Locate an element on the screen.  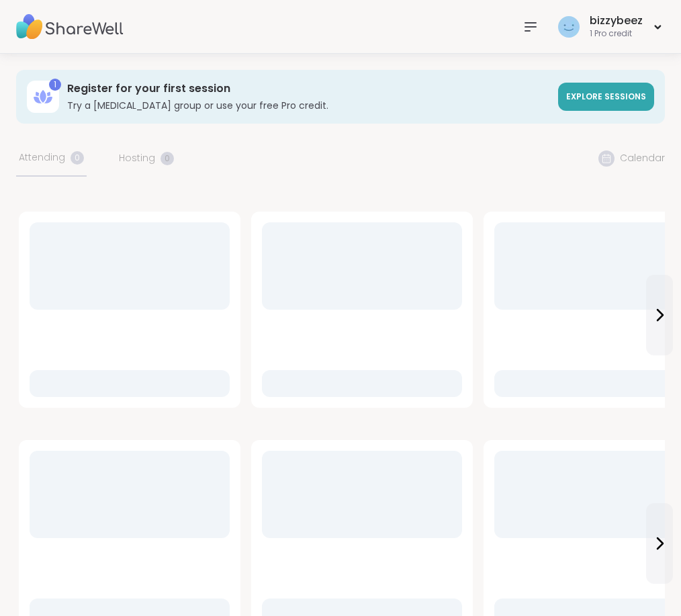
a: Explore sessions is located at coordinates (606, 97).